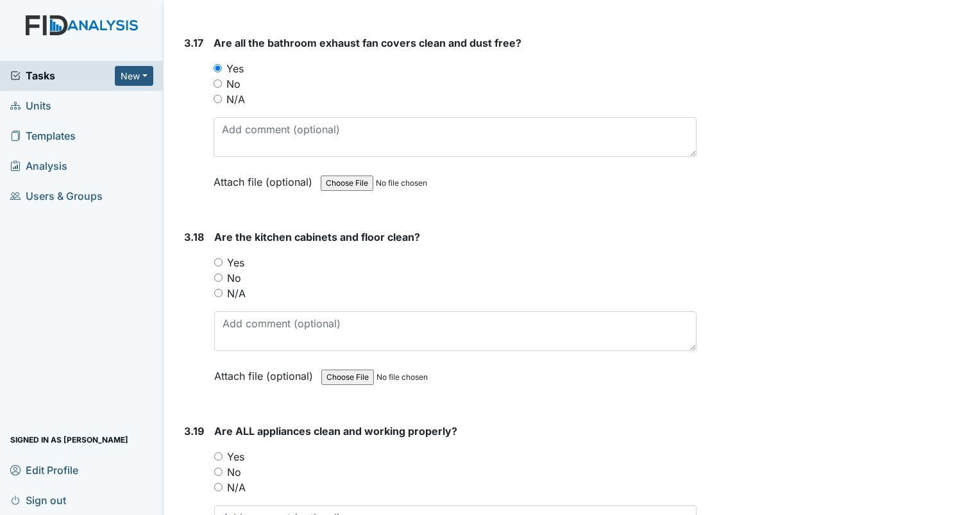 The image size is (980, 515). What do you see at coordinates (39, 166) in the screenshot?
I see `span: Analysis` at bounding box center [39, 166].